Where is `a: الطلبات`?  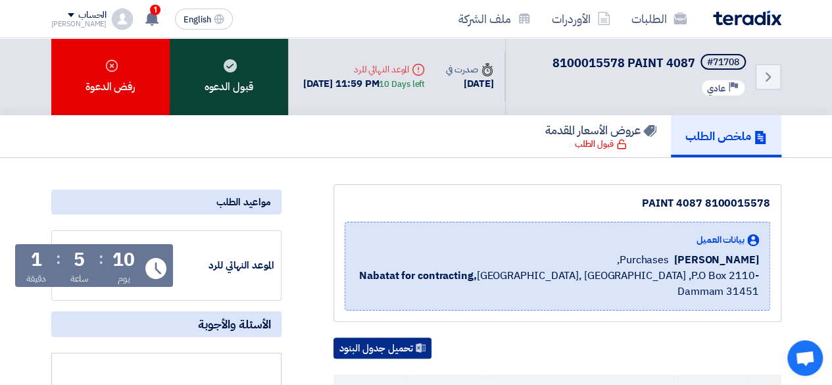
a: الطلبات is located at coordinates (659, 18).